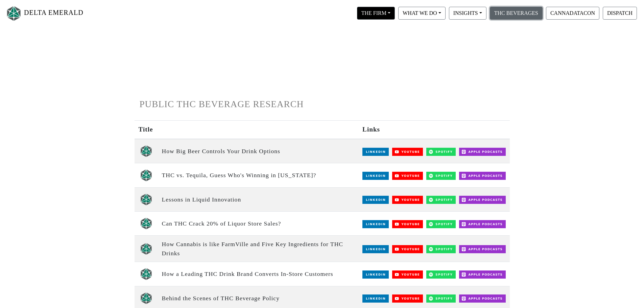 The image size is (644, 308). I want to click on button: DISPATCH, so click(620, 13).